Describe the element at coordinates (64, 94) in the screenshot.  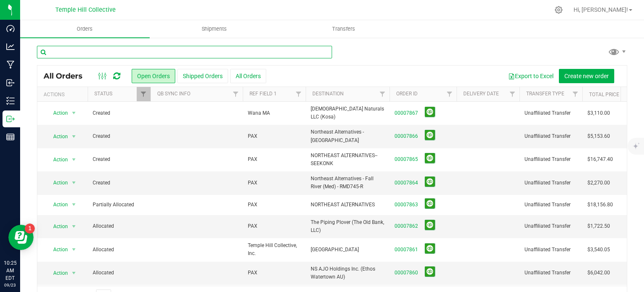
I see `div: Actions` at that location.